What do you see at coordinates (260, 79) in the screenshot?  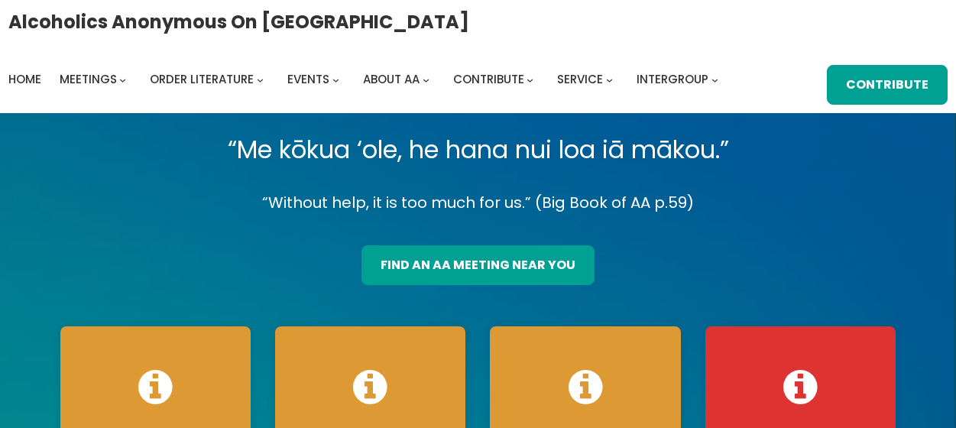 I see `button: Order Literature submenu` at bounding box center [260, 79].